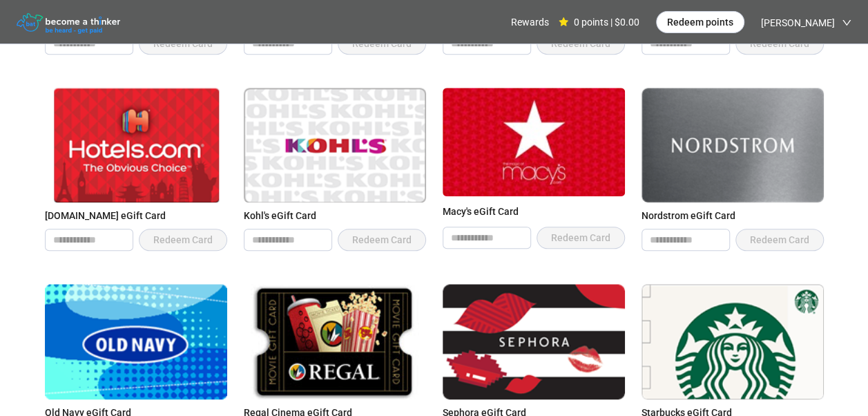 This screenshot has width=868, height=416. Describe the element at coordinates (700, 22) in the screenshot. I see `span: Redeem points` at that location.